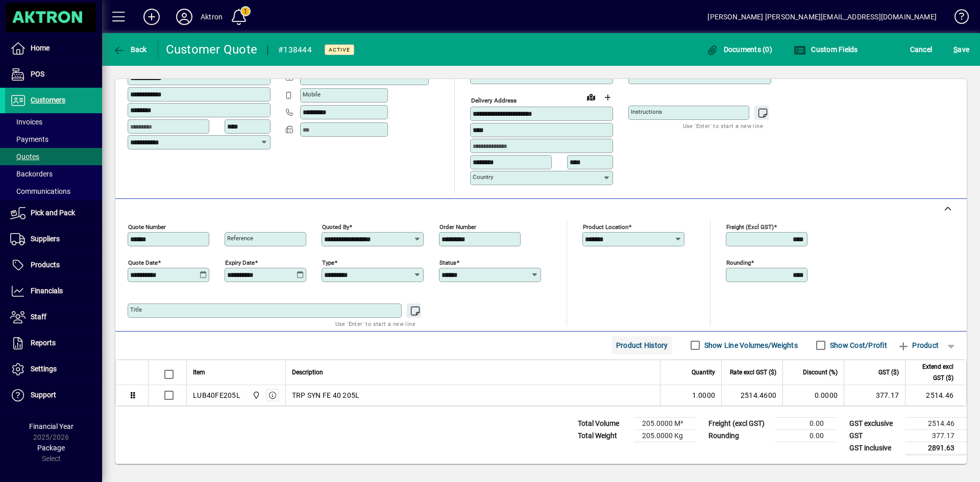 The height and width of the screenshot is (482, 980). Describe the element at coordinates (752, 372) in the screenshot. I see `span: Rate excl GST ($)` at that location.